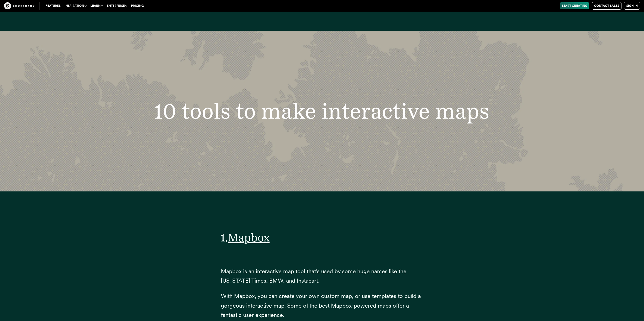 The width and height of the screenshot is (644, 321). What do you see at coordinates (75, 6) in the screenshot?
I see `button: Inspiration` at bounding box center [75, 6].